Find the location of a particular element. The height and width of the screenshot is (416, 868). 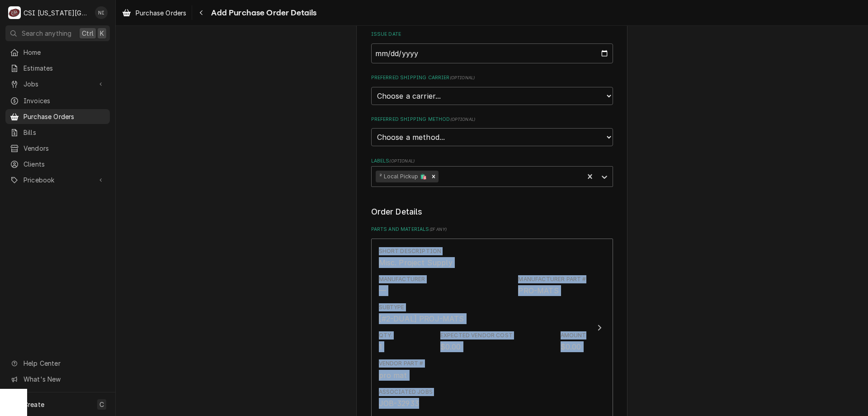

div: 1 is located at coordinates (380, 347).